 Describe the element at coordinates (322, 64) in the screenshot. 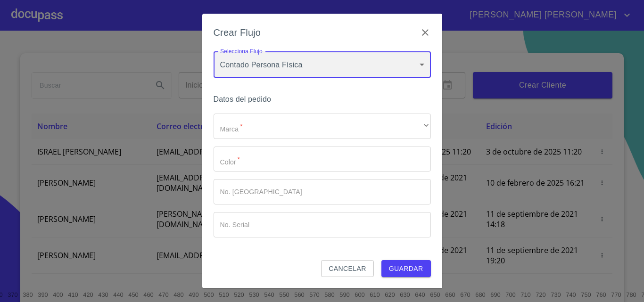

I see `div: Contado Persona Física` at that location.